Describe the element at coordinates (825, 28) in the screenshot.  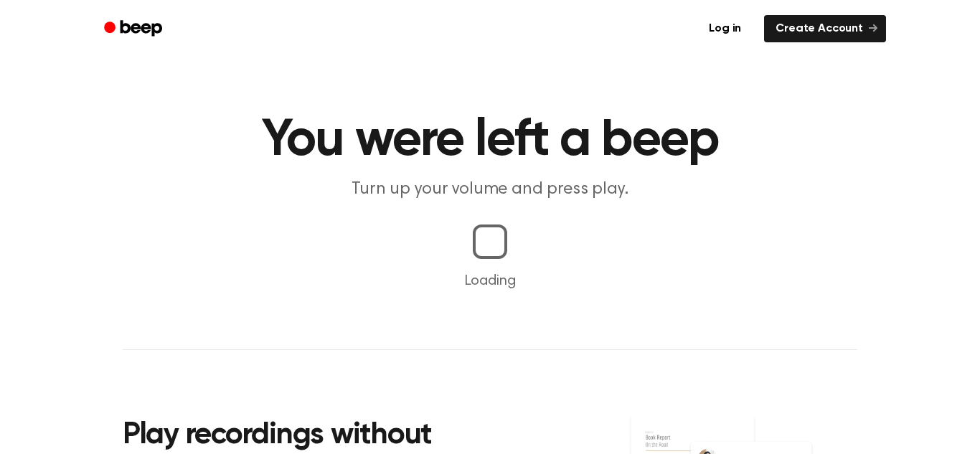
I see `a: Create Account` at that location.